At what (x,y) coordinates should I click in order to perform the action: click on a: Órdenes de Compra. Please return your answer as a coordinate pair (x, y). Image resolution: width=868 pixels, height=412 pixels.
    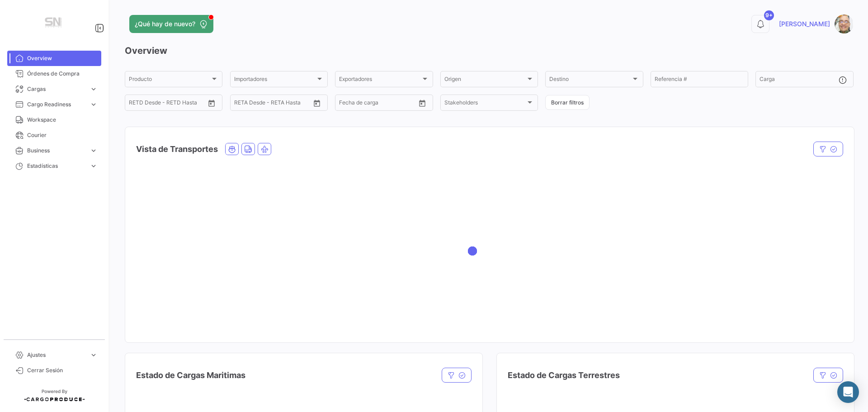
    Looking at the image, I should click on (54, 74).